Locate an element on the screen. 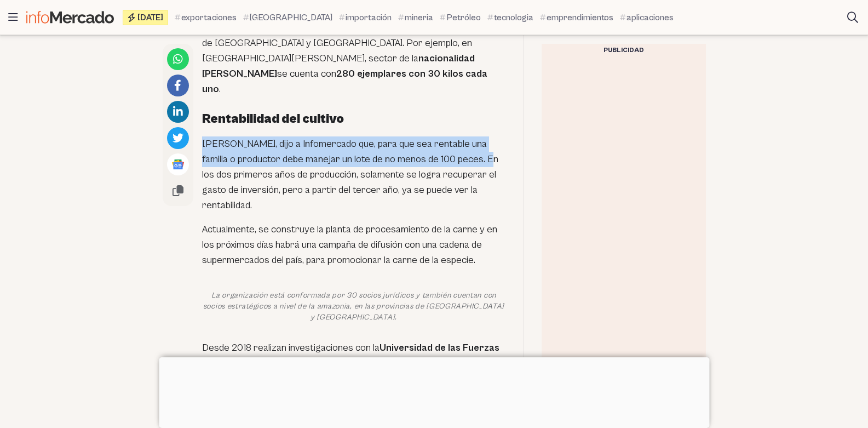 This screenshot has height=428, width=868. span: emprendimientos is located at coordinates (580, 17).